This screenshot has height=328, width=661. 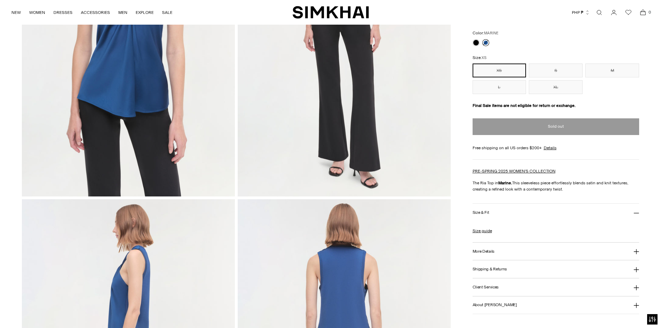 What do you see at coordinates (556, 87) in the screenshot?
I see `button: XL` at bounding box center [556, 87].